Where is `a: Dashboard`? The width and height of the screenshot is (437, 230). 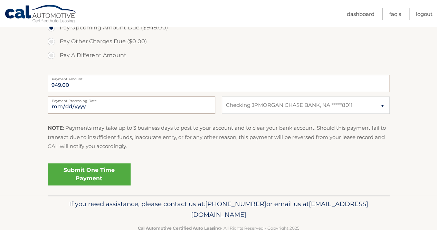 a: Dashboard is located at coordinates (361, 14).